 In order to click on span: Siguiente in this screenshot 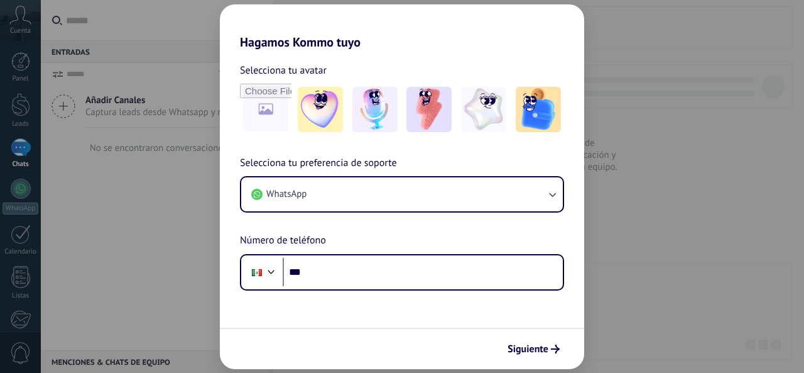, I will do `click(528, 349)`.